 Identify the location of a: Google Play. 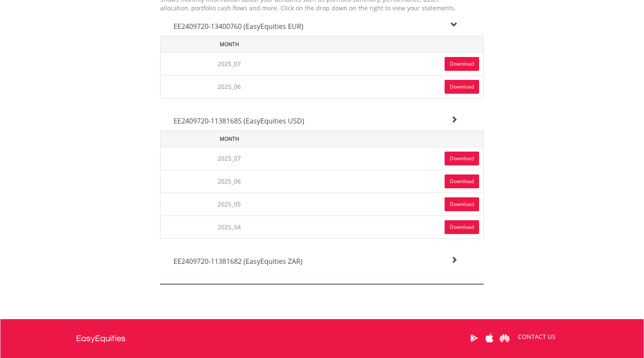
(474, 338).